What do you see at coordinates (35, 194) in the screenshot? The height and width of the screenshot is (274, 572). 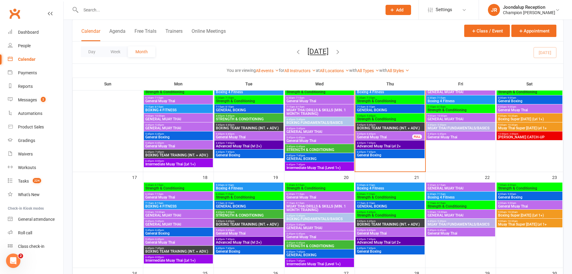 I see `a: What's New` at bounding box center [35, 194].